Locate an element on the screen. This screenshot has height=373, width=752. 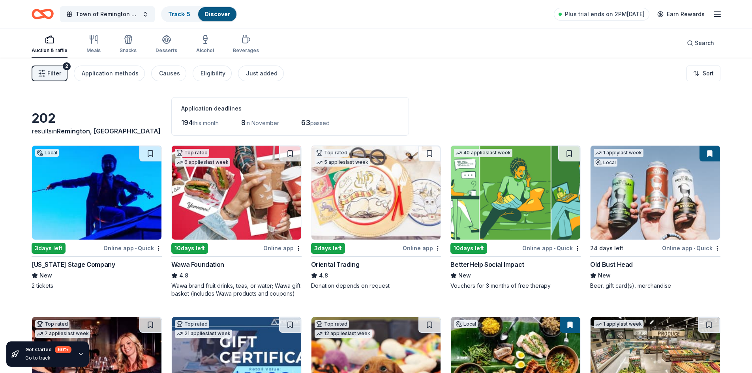
div: 6 applies last week is located at coordinates (203, 162).